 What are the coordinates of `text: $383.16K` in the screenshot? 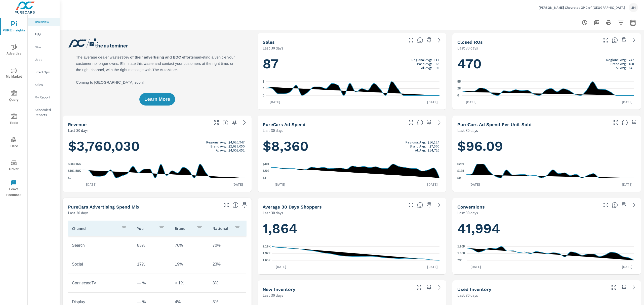 It's located at (75, 164).